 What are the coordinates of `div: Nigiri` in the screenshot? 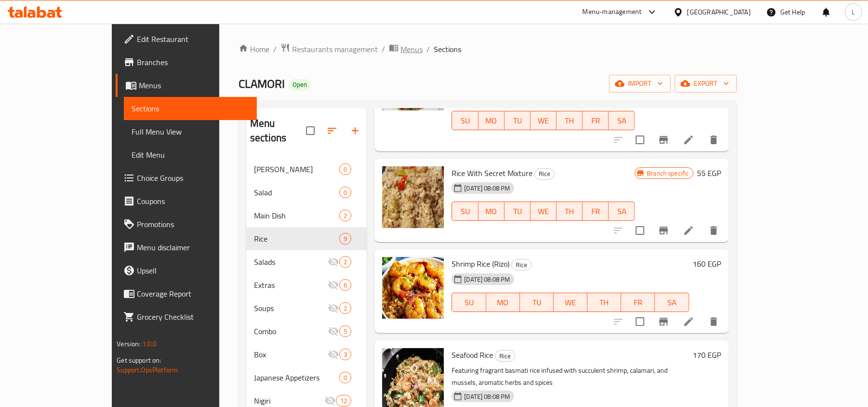 It's located at (289, 401).